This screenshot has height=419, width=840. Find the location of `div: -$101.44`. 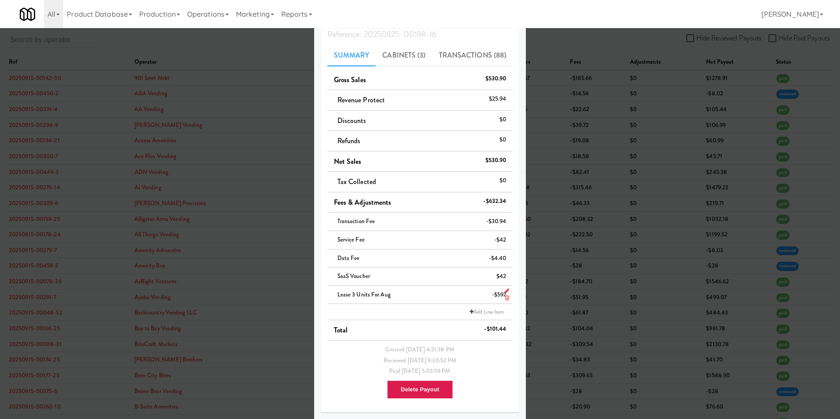

div: -$101.44 is located at coordinates (495, 329).